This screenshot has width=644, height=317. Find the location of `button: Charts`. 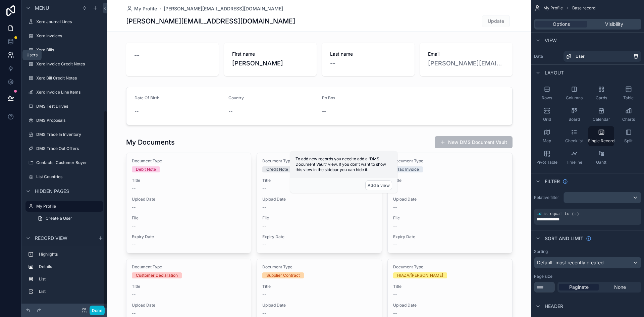

button: Charts is located at coordinates (628, 115).